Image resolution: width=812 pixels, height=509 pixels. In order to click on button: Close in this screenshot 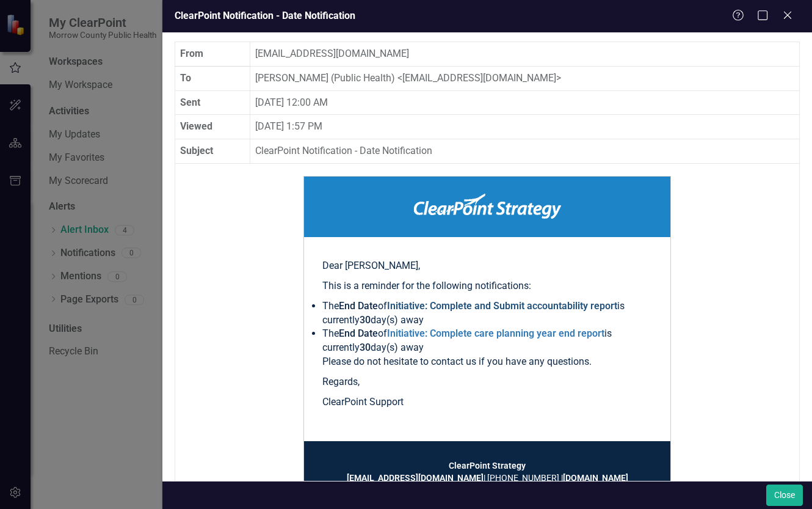, I will do `click(785, 495)`.